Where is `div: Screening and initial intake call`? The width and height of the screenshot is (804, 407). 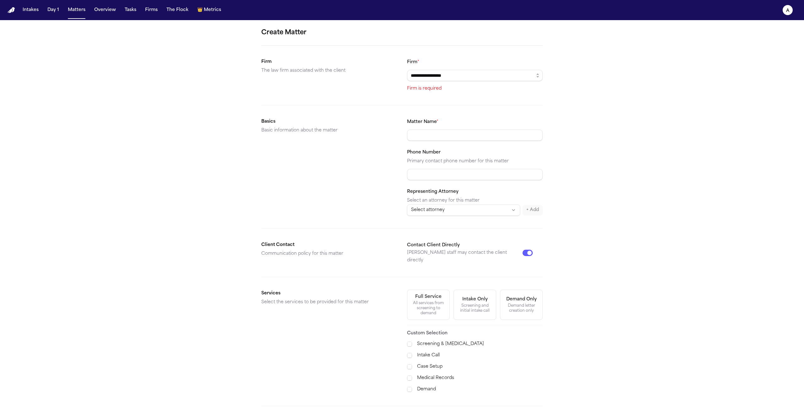
div: Screening and initial intake call is located at coordinates (475, 308).